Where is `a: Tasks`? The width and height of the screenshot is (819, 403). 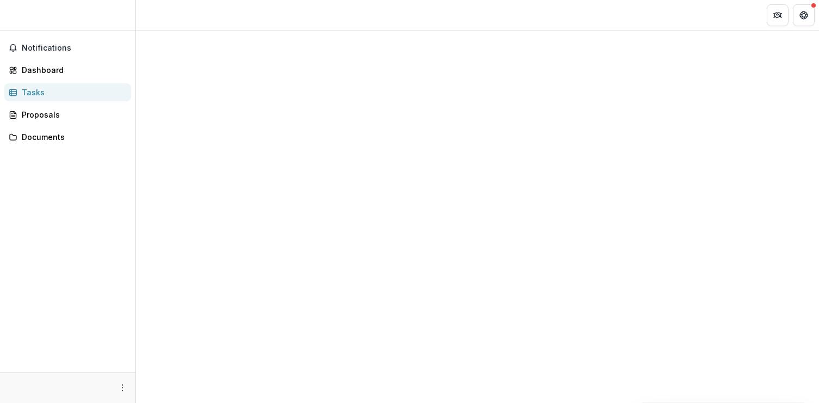
a: Tasks is located at coordinates (67, 92).